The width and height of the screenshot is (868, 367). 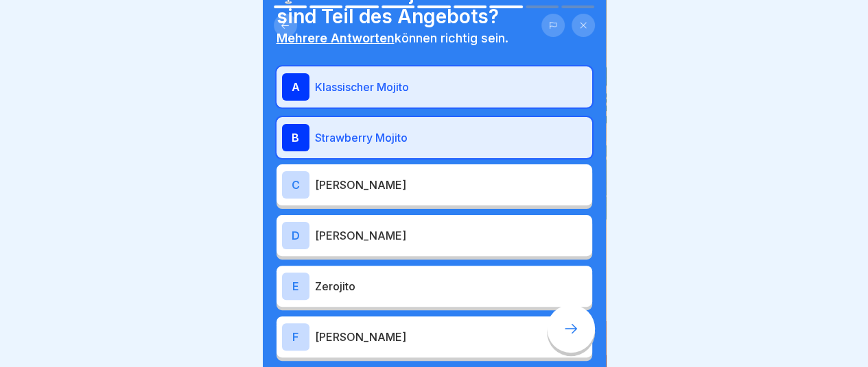 I want to click on p: können richtig sein., so click(x=434, y=39).